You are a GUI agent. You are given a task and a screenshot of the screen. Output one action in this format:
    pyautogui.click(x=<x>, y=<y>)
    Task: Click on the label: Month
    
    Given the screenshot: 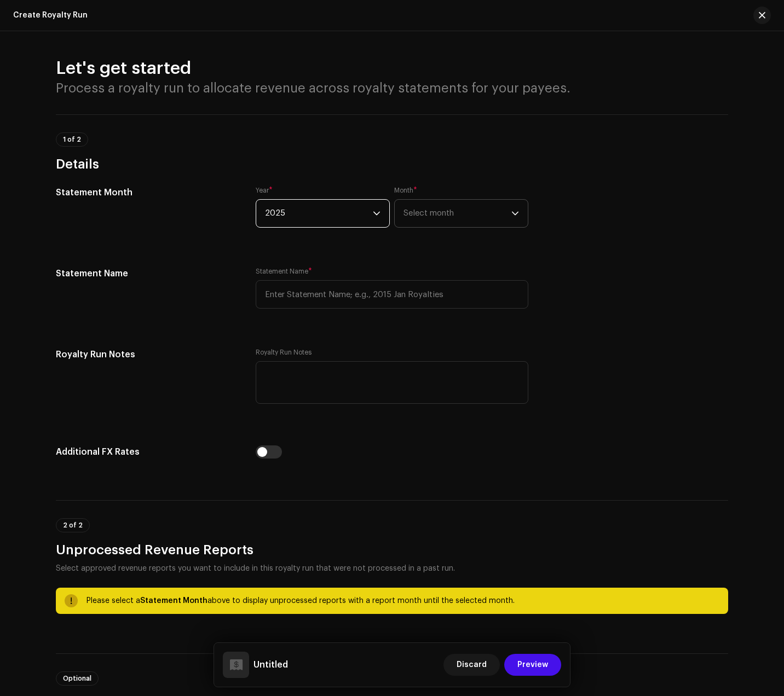 What is the action you would take?
    pyautogui.click(x=406, y=191)
    